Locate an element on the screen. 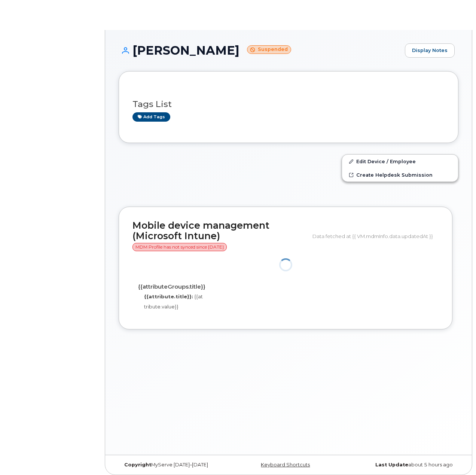  a: Edit Device / Employee is located at coordinates (400, 161).